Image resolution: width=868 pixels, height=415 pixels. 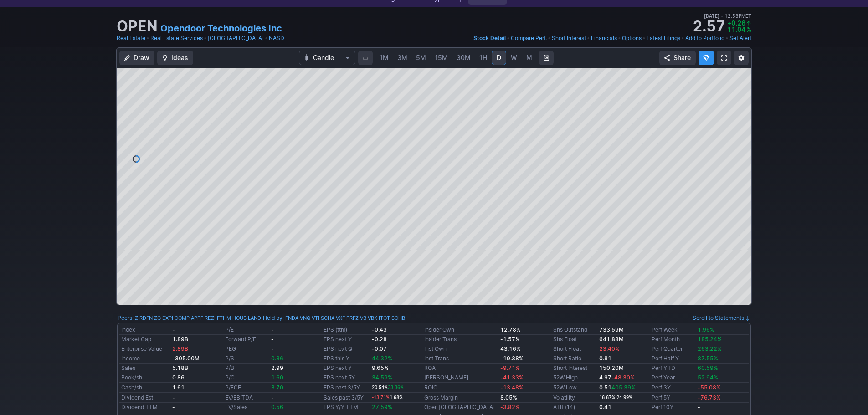 I want to click on span: Compare Perf., so click(x=529, y=38).